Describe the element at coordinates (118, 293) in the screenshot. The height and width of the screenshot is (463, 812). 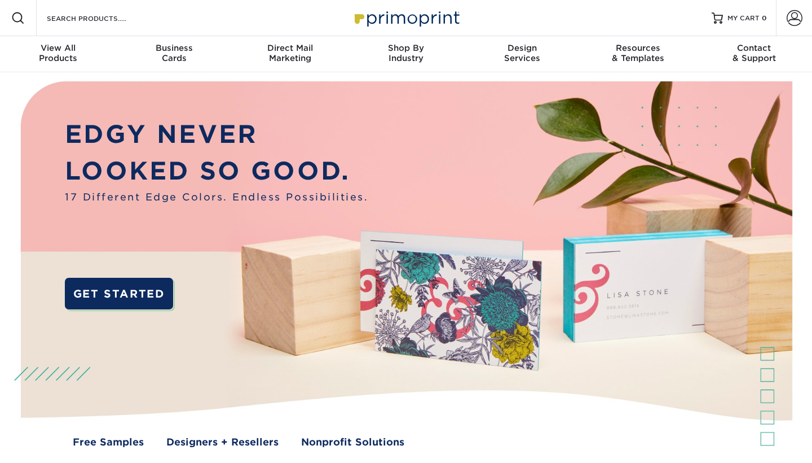
I see `a: GET STARTED` at that location.